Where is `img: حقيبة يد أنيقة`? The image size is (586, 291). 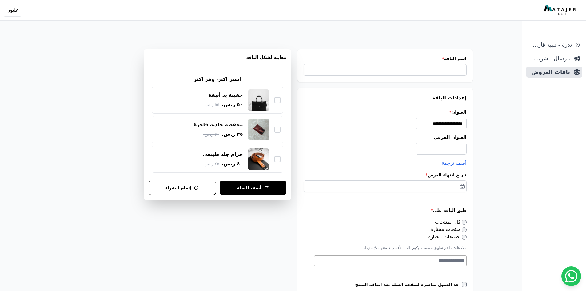 img: حقيبة يد أنيقة is located at coordinates (259, 100).